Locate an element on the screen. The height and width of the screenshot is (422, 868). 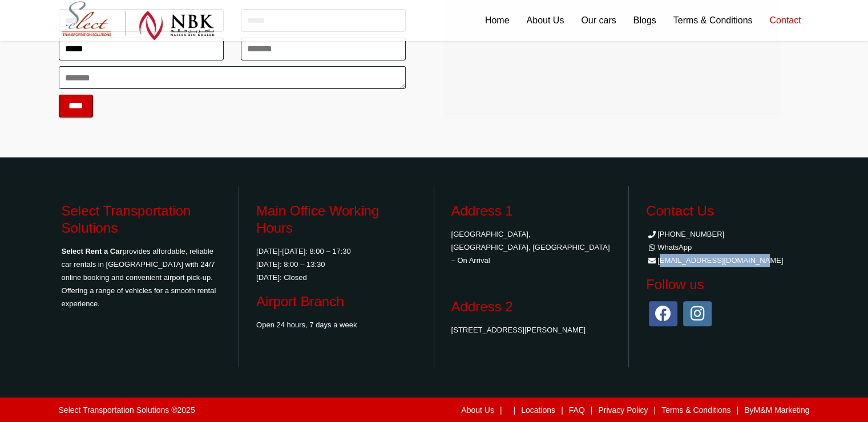
a: About Us is located at coordinates (478, 410).